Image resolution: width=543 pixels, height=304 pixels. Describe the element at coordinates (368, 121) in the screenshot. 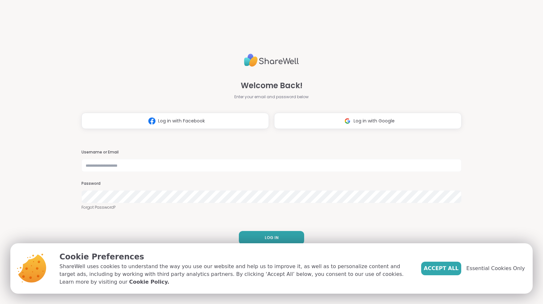

I see `button: Log in with Google` at that location.